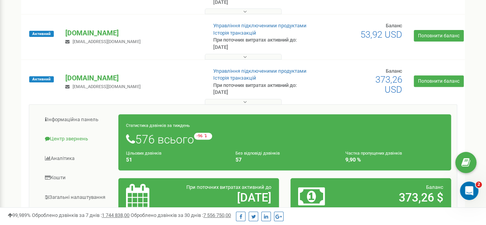 Image resolution: width=486 pixels, height=225 pixels. I want to click on span: 2, so click(479, 184).